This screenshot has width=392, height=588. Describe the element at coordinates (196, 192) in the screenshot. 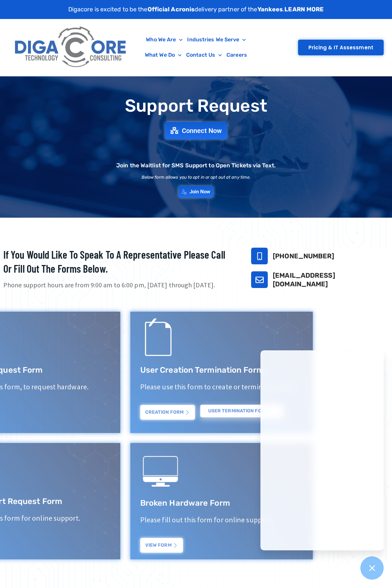

I see `a: Join Now` at that location.